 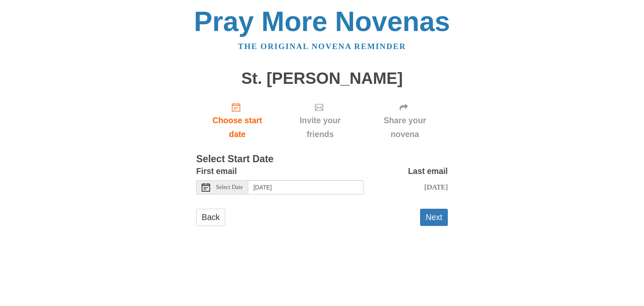 I want to click on a: Choose start date, so click(x=237, y=120).